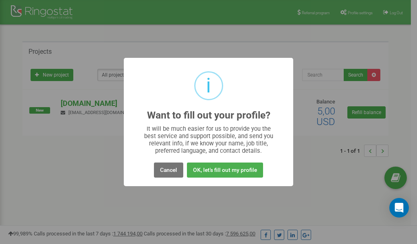  I want to click on div: Open Intercom Messenger, so click(399, 208).